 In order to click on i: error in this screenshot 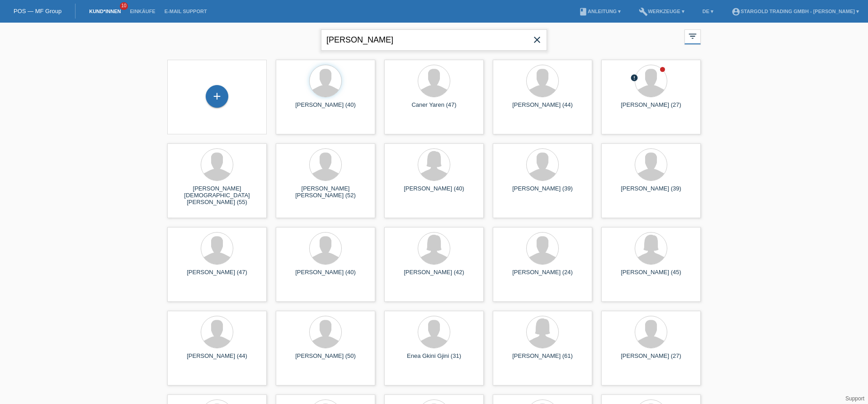, I will do `click(635, 78)`.